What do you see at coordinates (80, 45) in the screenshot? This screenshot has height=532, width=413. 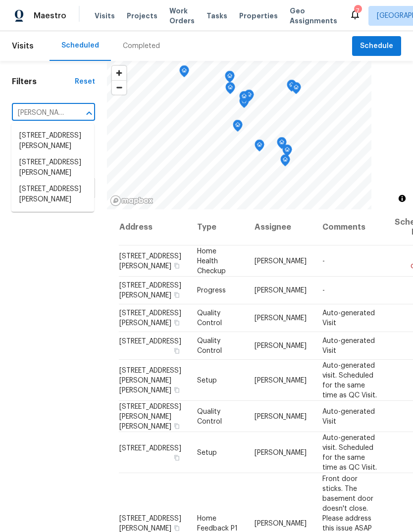 I see `div: Scheduled` at bounding box center [80, 45].